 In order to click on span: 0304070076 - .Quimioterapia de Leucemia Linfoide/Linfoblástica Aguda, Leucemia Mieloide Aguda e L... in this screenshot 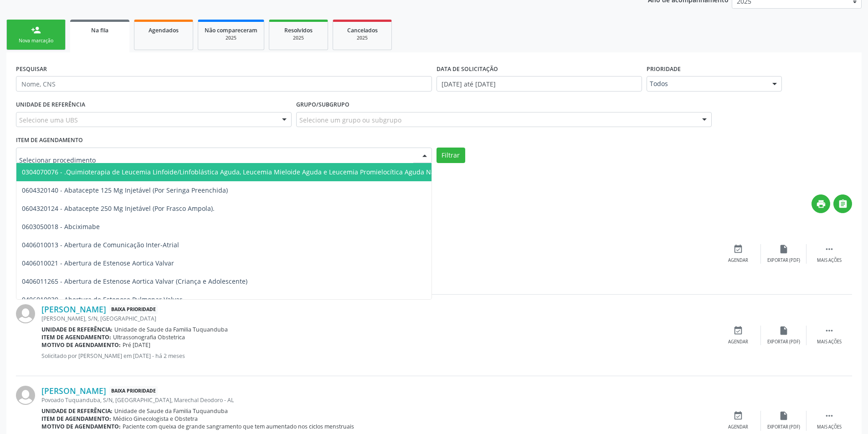, I will do `click(315, 171)`.